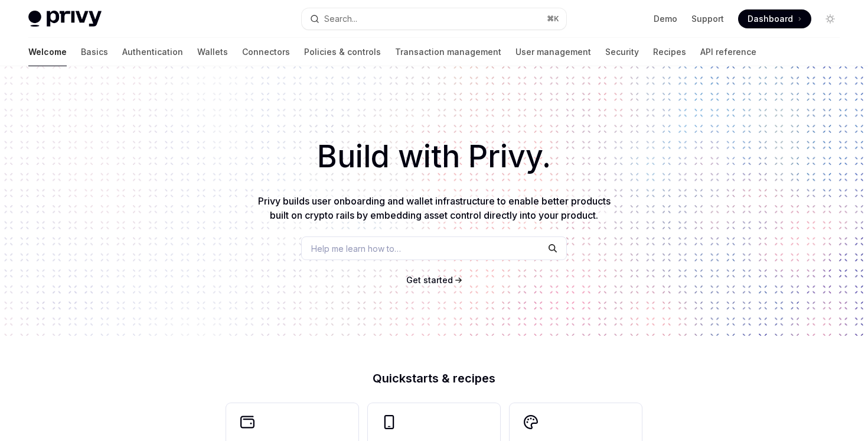  I want to click on a: Support, so click(707, 19).